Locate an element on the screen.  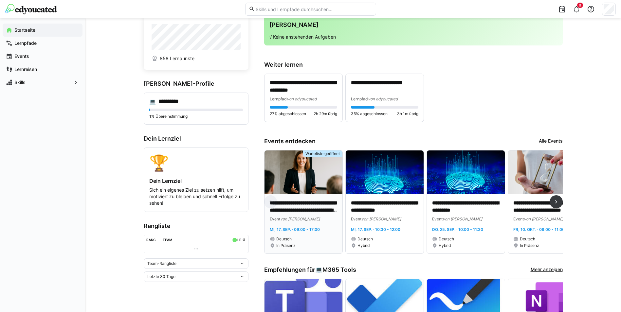
span: 27% abgeschlossen is located at coordinates (288, 114).